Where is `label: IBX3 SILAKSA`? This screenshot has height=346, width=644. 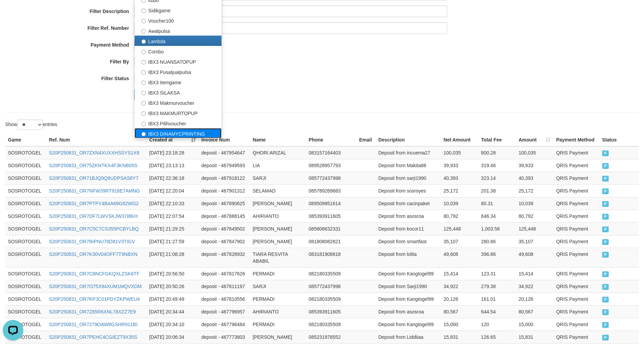 label: IBX3 SILAKSA is located at coordinates (178, 92).